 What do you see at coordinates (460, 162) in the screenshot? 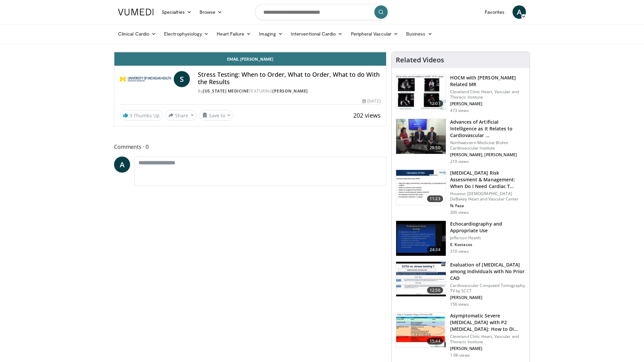
I see `p: 219 views` at bounding box center [460, 162].